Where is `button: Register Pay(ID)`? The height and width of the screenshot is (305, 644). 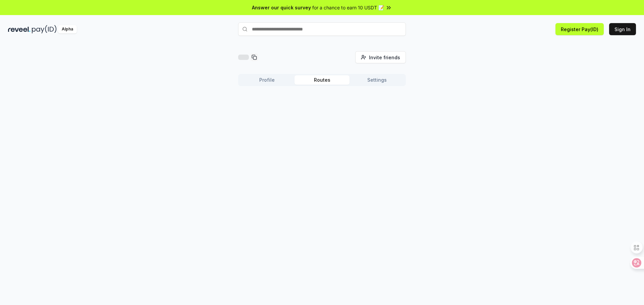 button: Register Pay(ID) is located at coordinates (580, 30).